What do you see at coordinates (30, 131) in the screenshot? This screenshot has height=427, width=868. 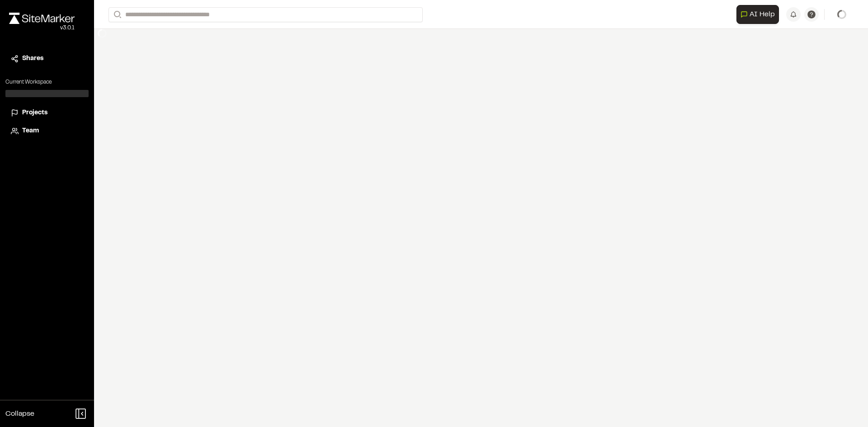 I see `span: Team` at bounding box center [30, 131].